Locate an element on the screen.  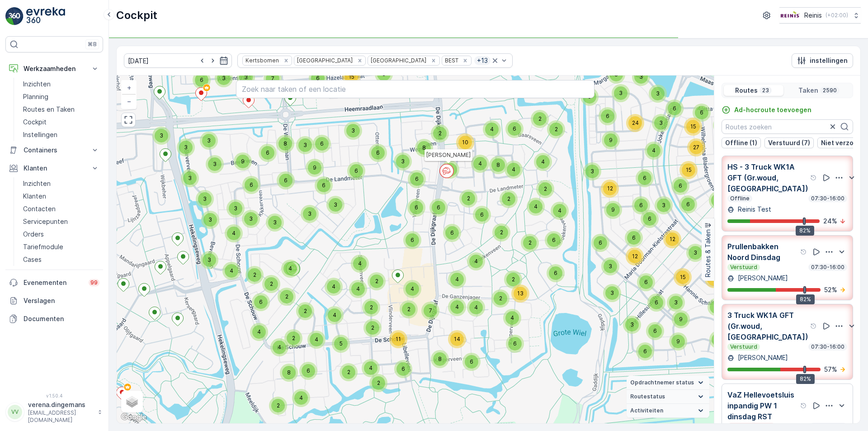
button: instellingen is located at coordinates (823, 60).